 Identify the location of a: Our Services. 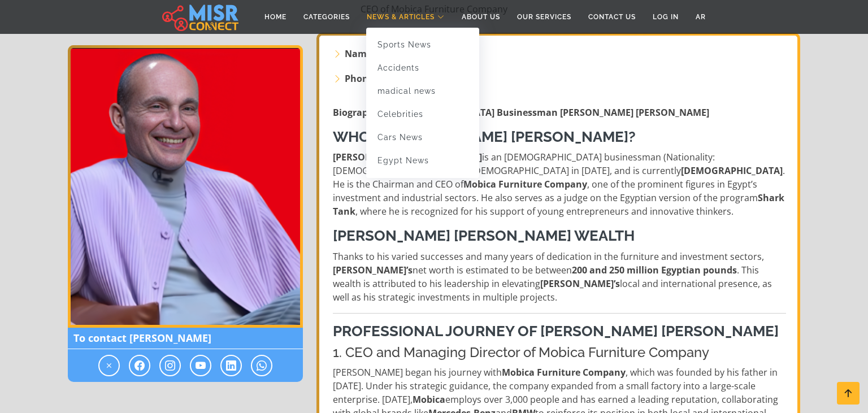
(544, 17).